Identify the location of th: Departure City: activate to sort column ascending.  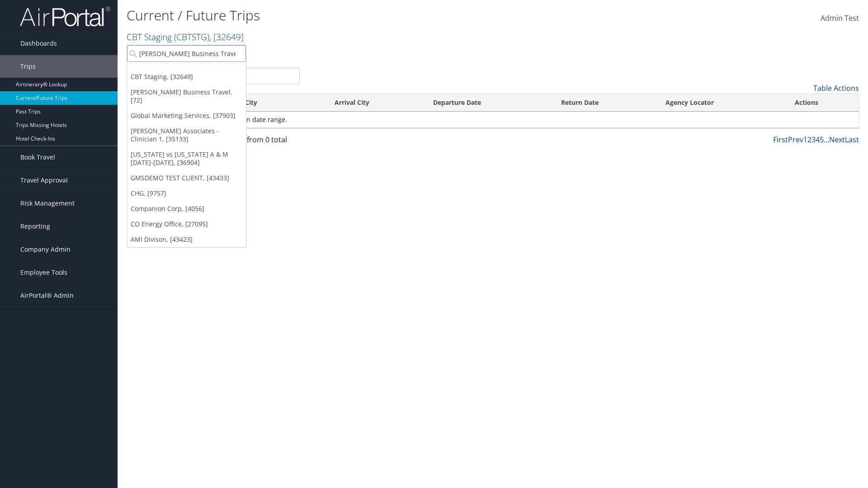
(265, 103).